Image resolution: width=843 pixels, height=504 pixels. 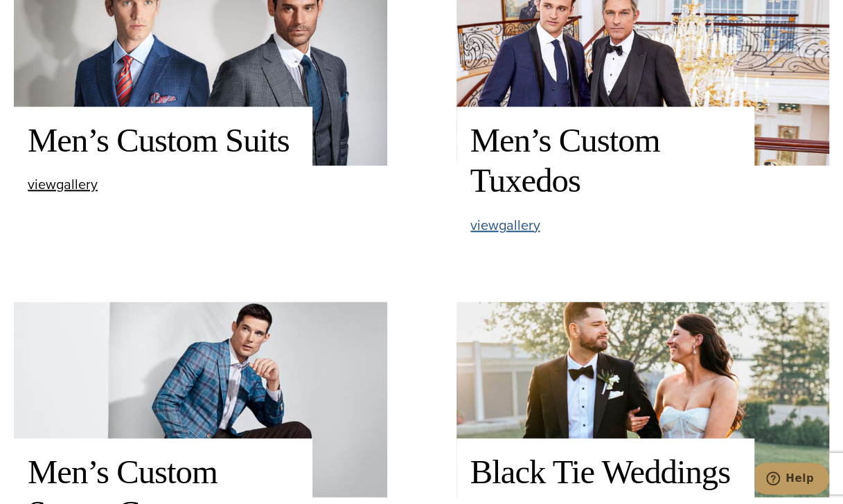 I want to click on img: Bride & groom outside. Bride wearing low cut wedding dress. Groom wearing wedding tuxedo by Zegna., so click(x=643, y=400).